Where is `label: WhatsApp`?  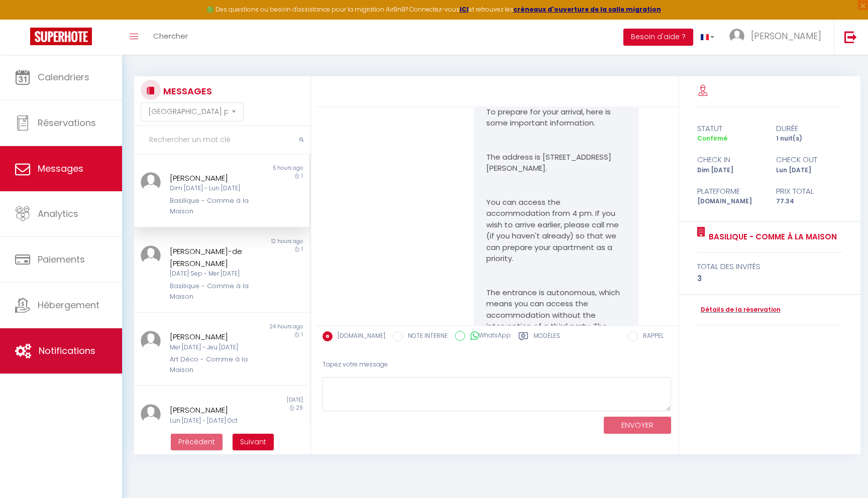
label: WhatsApp is located at coordinates (487, 336).